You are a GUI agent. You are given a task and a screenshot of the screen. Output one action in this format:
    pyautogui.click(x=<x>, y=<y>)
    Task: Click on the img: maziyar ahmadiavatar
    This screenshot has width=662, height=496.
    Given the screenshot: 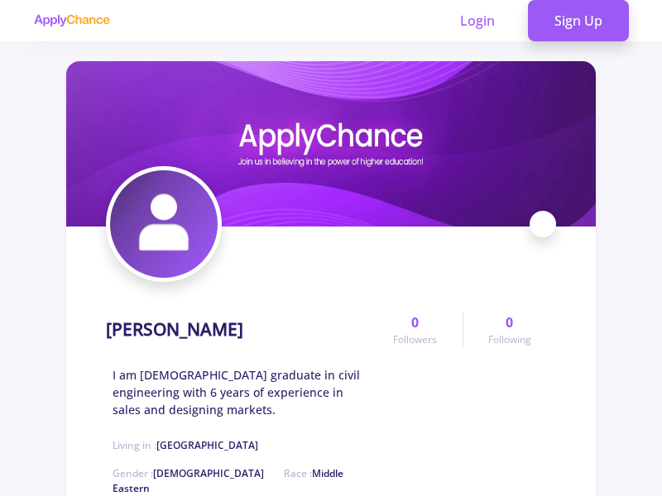 What is the action you would take?
    pyautogui.click(x=164, y=224)
    